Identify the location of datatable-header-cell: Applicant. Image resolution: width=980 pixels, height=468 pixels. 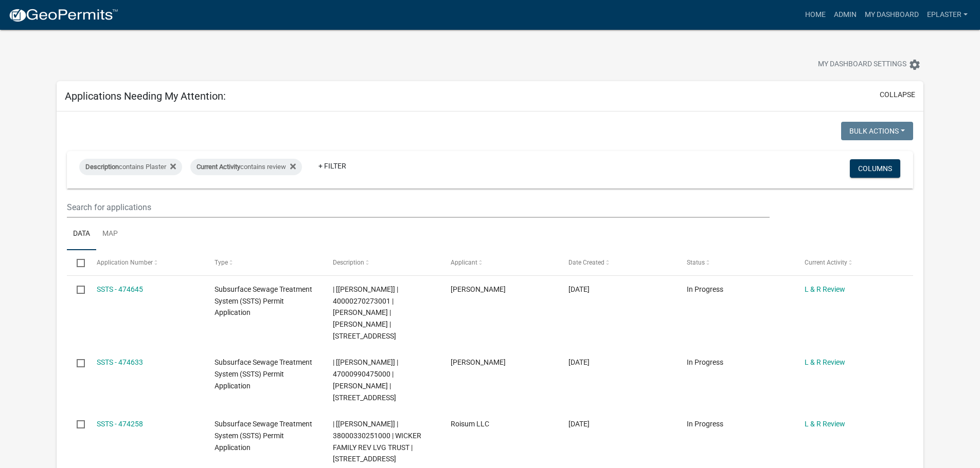
(499, 263).